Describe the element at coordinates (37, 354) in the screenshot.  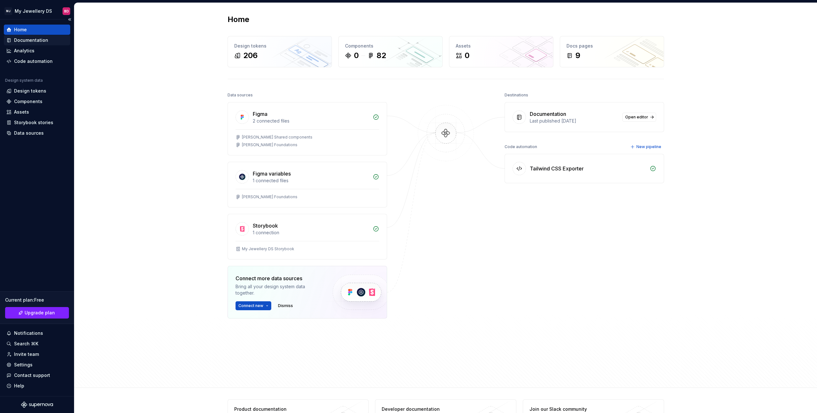
I see `a: Invite team` at that location.